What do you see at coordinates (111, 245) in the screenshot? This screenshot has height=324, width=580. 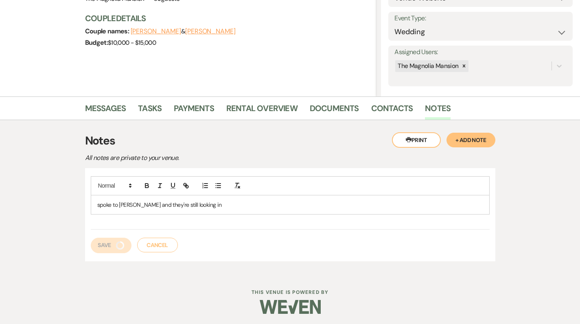 I see `button: Save` at bounding box center [111, 245].